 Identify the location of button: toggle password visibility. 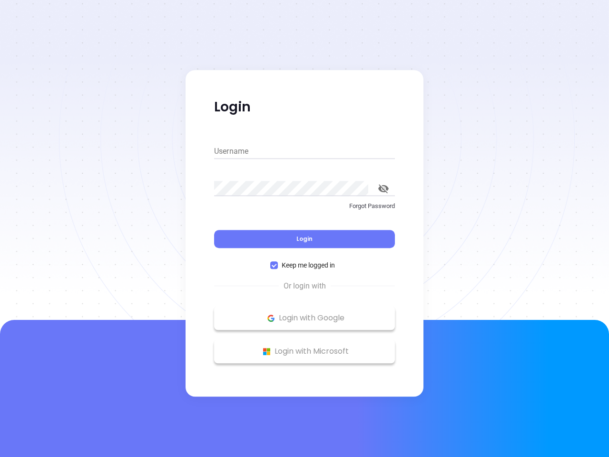
(383, 188).